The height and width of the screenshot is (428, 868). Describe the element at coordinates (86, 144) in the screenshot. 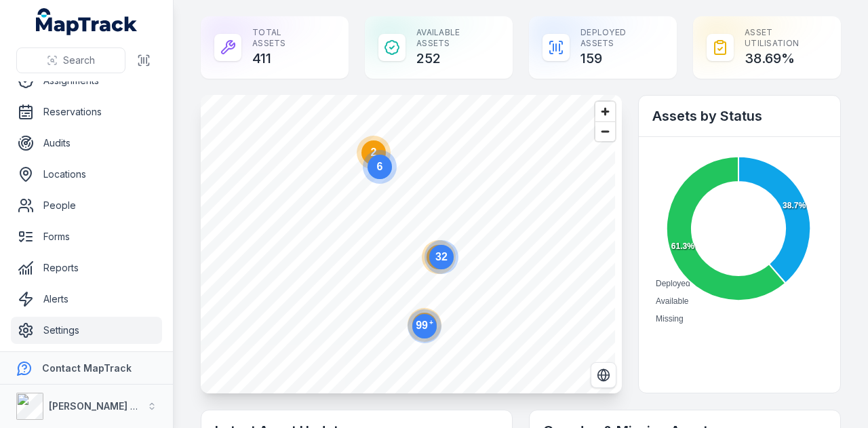

I see `a: Audits` at that location.